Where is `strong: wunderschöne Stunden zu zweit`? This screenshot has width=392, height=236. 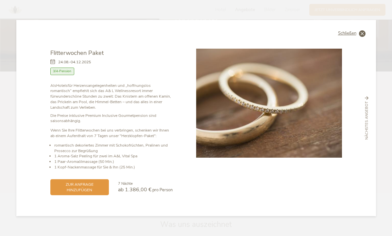 strong: wunderschöne Stunden zu zweit is located at coordinates (84, 96).